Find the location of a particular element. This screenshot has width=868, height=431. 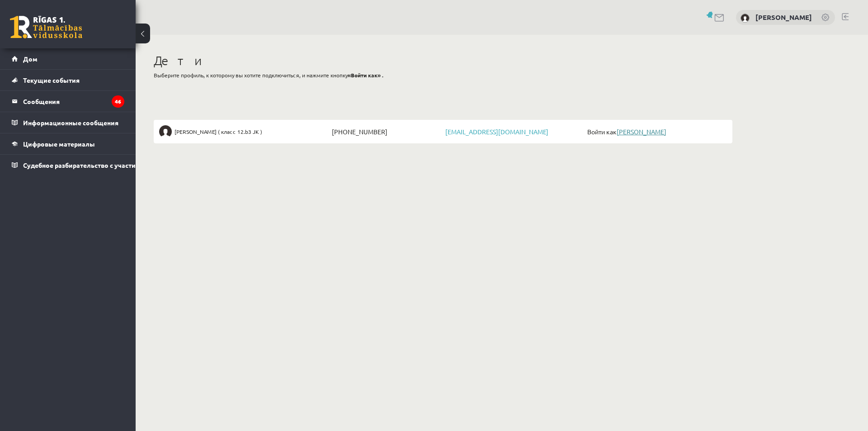

a: Сообщения46 is located at coordinates (67, 102).